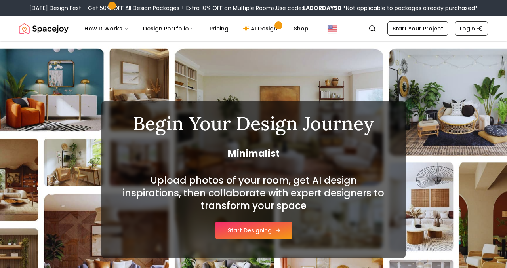 The width and height of the screenshot is (507, 268). What do you see at coordinates (308, 8) in the screenshot?
I see `span: Use code:` at bounding box center [308, 8].